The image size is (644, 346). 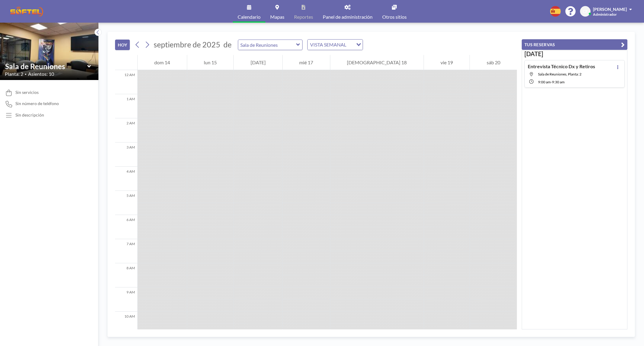 I want to click on div: 5 AM, so click(x=127, y=203).